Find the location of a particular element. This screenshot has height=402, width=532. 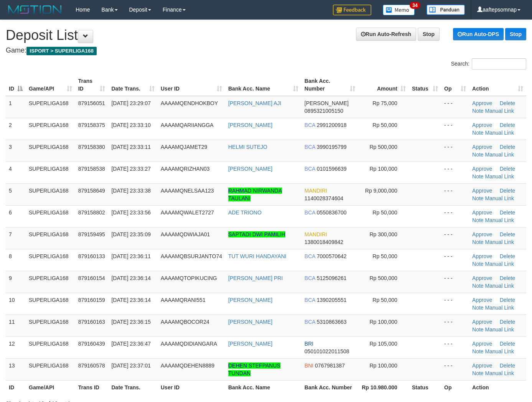

td: 9 is located at coordinates (16, 282).